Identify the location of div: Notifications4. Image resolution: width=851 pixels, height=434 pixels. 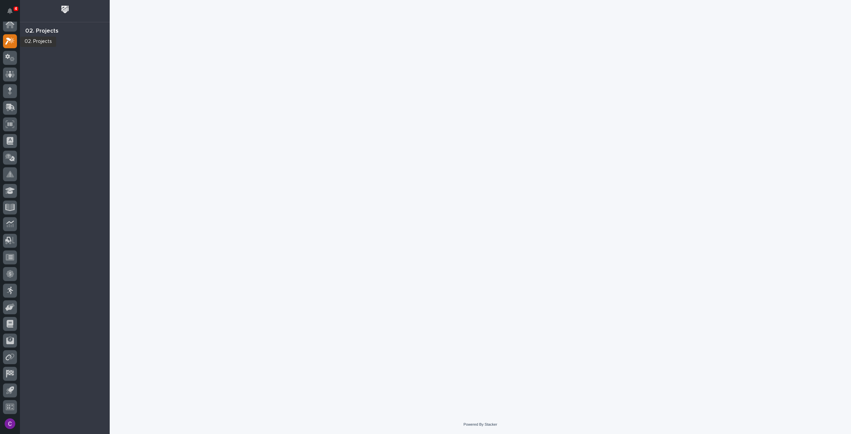
(13, 13).